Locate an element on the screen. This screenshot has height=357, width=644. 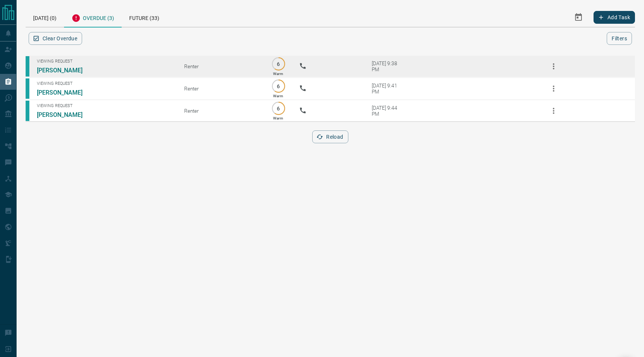
button: Add Task is located at coordinates (614, 17).